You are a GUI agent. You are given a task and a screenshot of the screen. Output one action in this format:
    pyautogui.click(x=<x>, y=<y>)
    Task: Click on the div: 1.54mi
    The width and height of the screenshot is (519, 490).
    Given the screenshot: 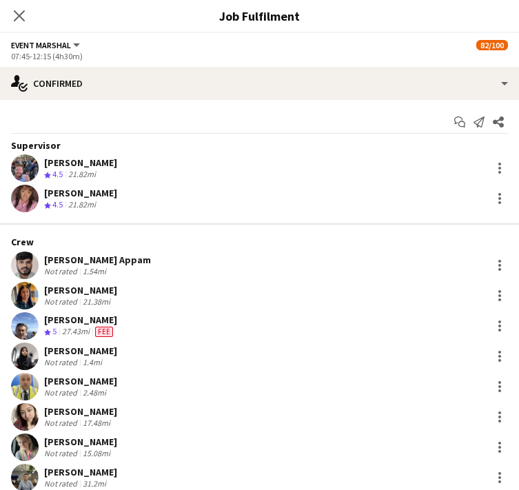 What is the action you would take?
    pyautogui.click(x=94, y=271)
    